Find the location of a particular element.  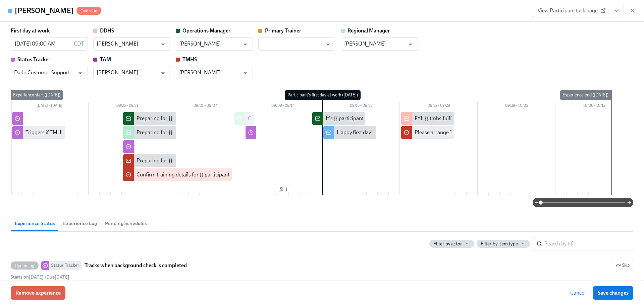

div: Preparing for {{ participant.fullName }}'s start ({{ participant.startDate | MM/DD/YYYY }}) is located at coordinates (238, 119).